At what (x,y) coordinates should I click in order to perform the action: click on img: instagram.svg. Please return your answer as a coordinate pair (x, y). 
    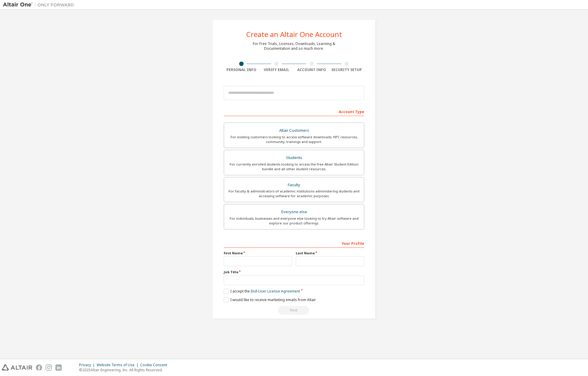
    Looking at the image, I should click on (48, 368).